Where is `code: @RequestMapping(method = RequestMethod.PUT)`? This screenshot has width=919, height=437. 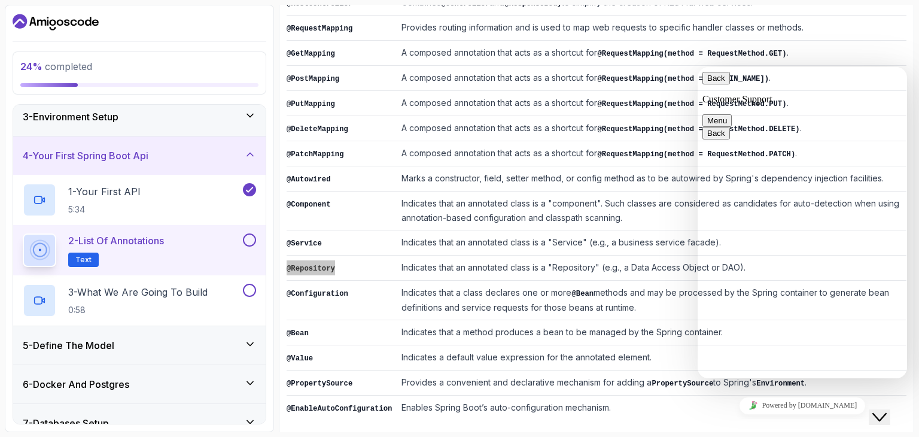 code: @RequestMapping(method = RequestMethod.PUT) is located at coordinates (691, 104).